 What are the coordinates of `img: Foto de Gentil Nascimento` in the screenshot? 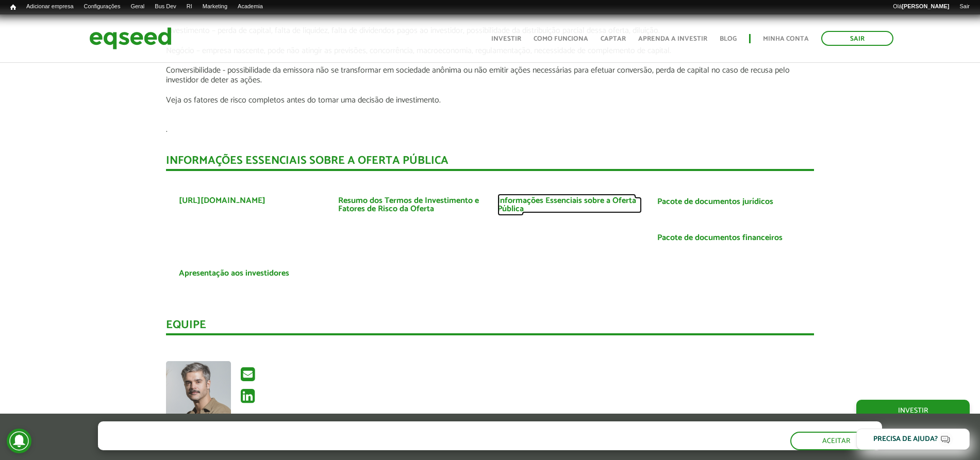 It's located at (199, 394).